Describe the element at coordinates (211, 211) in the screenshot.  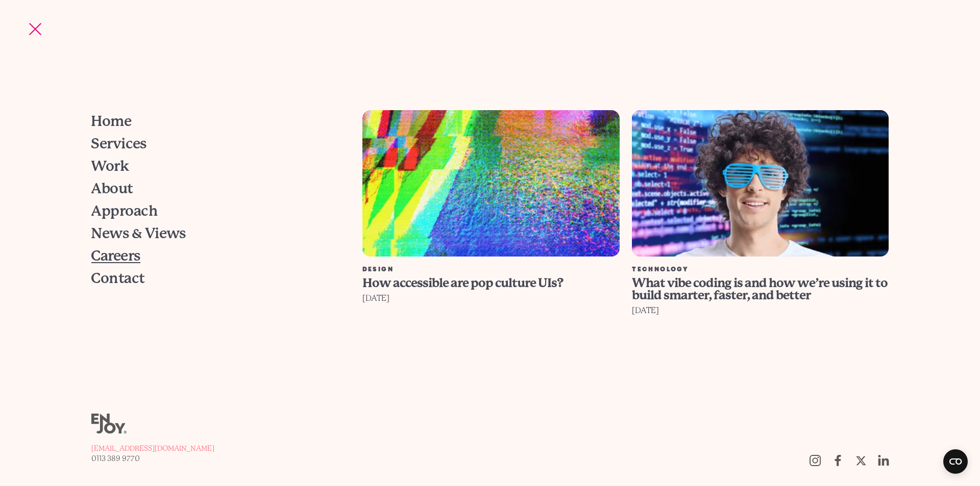
I see `a: Approach` at that location.